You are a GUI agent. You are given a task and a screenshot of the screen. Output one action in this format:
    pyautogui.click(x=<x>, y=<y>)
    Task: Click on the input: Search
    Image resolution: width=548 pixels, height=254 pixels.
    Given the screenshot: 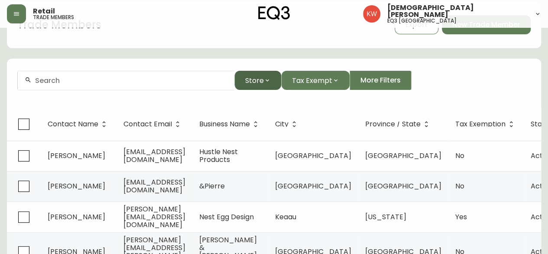 What is the action you would take?
    pyautogui.click(x=131, y=80)
    